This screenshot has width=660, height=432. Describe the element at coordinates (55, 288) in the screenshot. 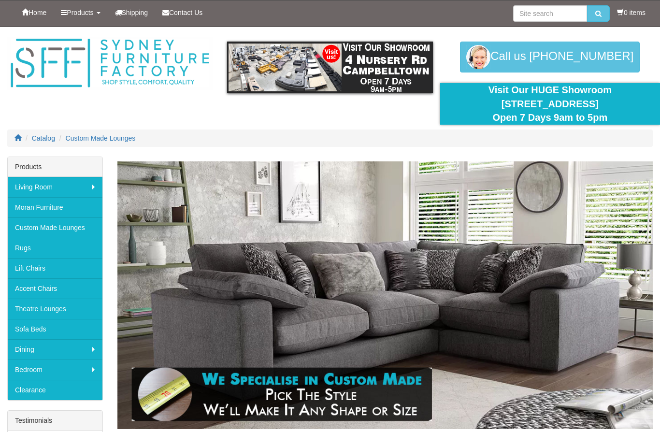

I see `a: Accent Chairs` at that location.